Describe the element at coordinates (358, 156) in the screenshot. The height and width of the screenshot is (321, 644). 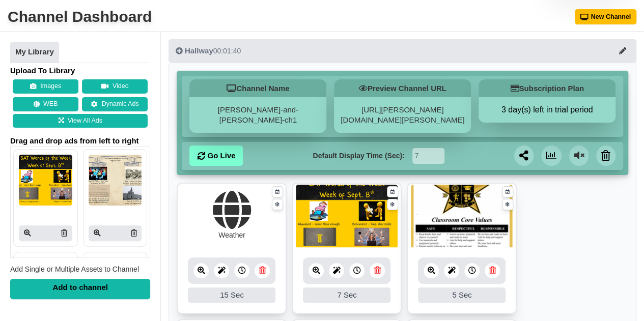
I see `label: Default Display Time (Sec):` at that location.